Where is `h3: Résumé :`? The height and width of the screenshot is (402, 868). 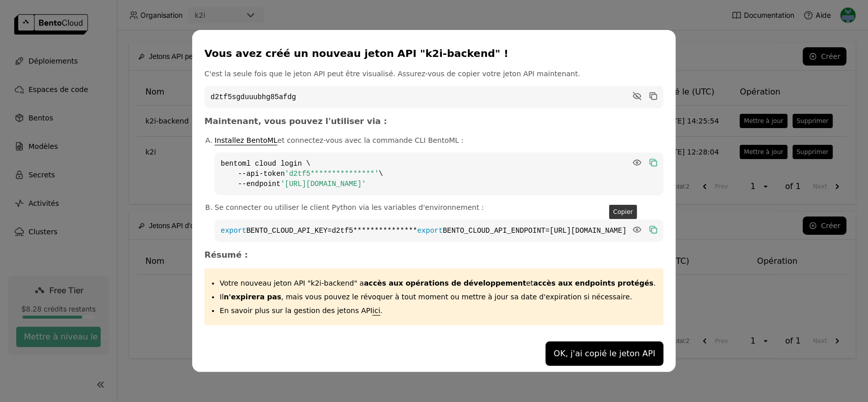 h3: Résumé : is located at coordinates (434, 255).